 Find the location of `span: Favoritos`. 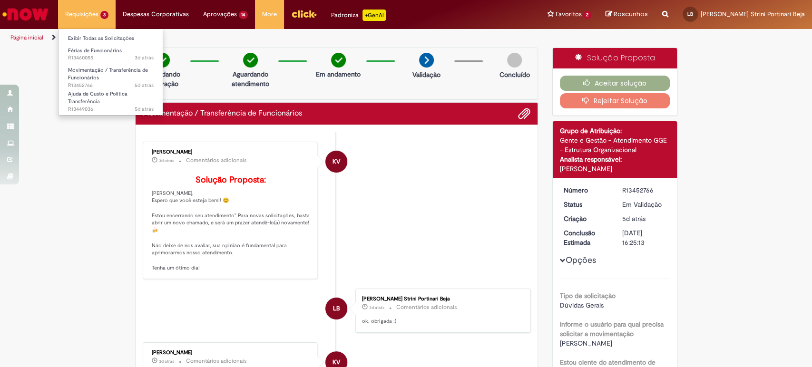

span: Favoritos is located at coordinates (568, 14).